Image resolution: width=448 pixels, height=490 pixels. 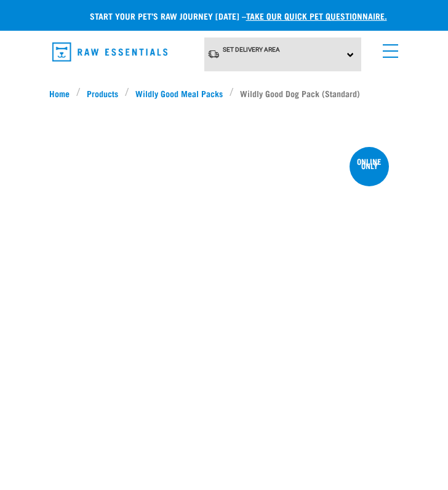 I want to click on a: take our quick pet questionnaire., so click(x=316, y=15).